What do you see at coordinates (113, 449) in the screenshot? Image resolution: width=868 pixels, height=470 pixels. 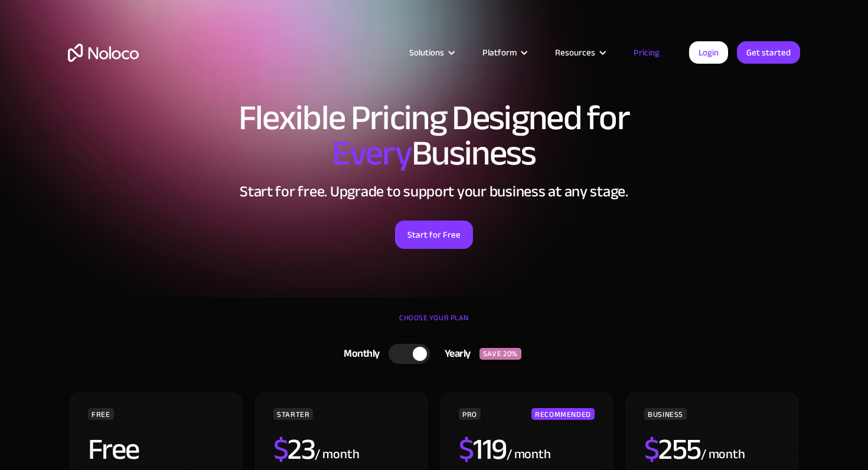 I see `h2: Free` at bounding box center [113, 449].